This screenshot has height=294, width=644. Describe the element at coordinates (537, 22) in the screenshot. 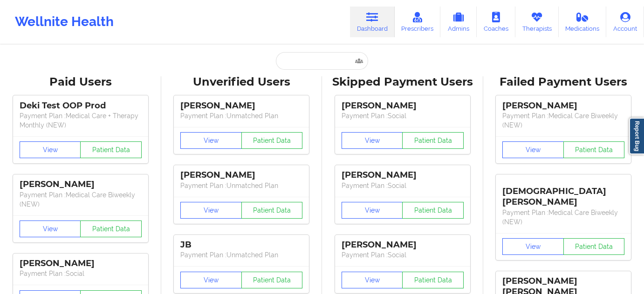

I see `a: Therapists` at that location.